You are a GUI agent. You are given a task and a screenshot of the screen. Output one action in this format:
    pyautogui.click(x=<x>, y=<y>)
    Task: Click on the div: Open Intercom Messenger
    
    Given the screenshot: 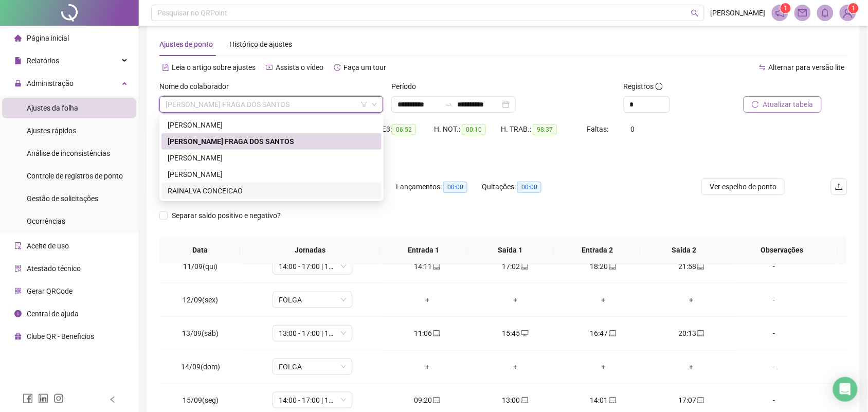 What is the action you would take?
    pyautogui.click(x=846, y=390)
    